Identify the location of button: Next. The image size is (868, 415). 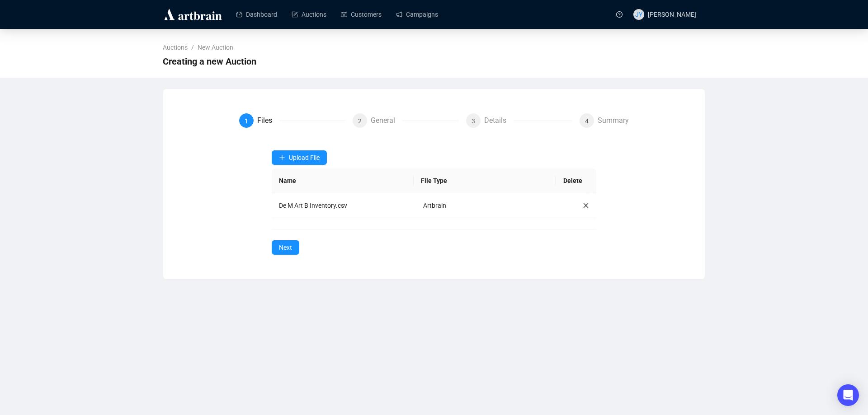
(285, 247).